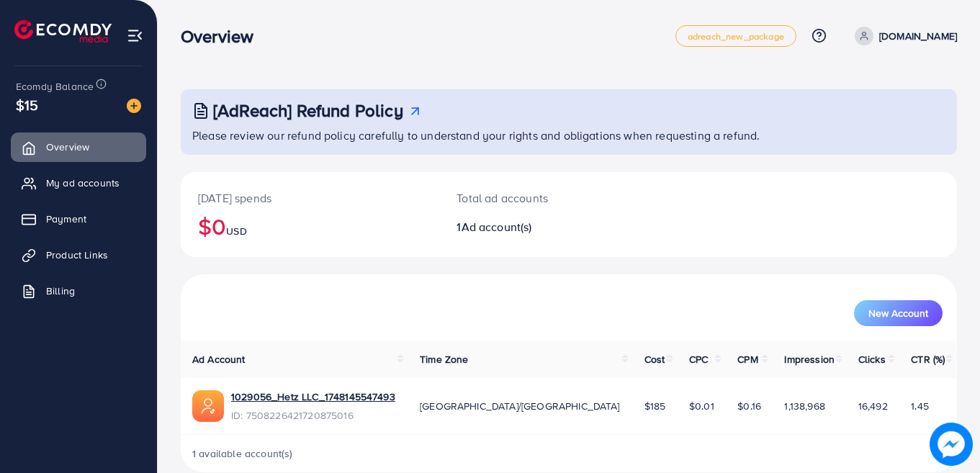 The height and width of the screenshot is (473, 980). Describe the element at coordinates (219, 359) in the screenshot. I see `span: Ad Account` at that location.